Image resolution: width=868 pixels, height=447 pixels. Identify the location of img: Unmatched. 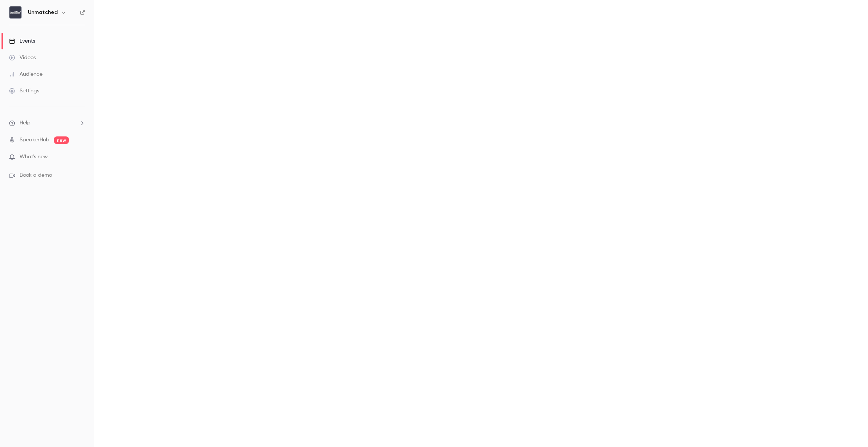
(16, 12).